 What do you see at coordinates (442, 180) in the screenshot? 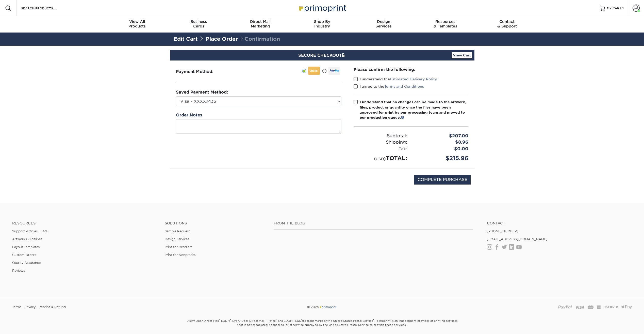
I see `input: COMPLETE PURCHASE` at bounding box center [442, 180].